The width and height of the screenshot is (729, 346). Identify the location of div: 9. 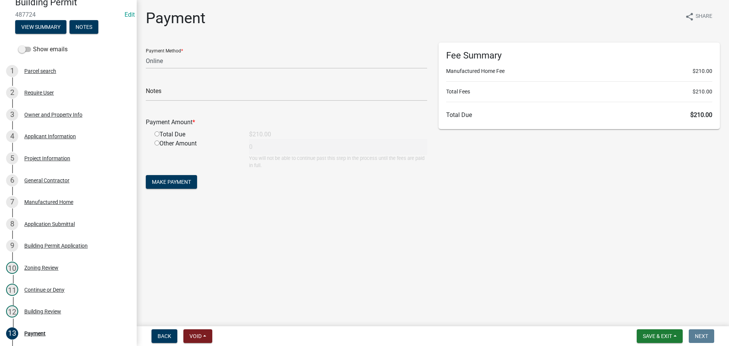
(12, 246).